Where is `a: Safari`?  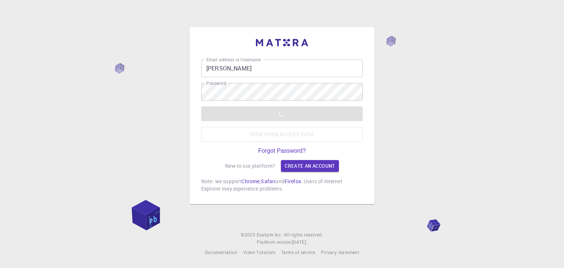
a: Safari is located at coordinates (268, 181).